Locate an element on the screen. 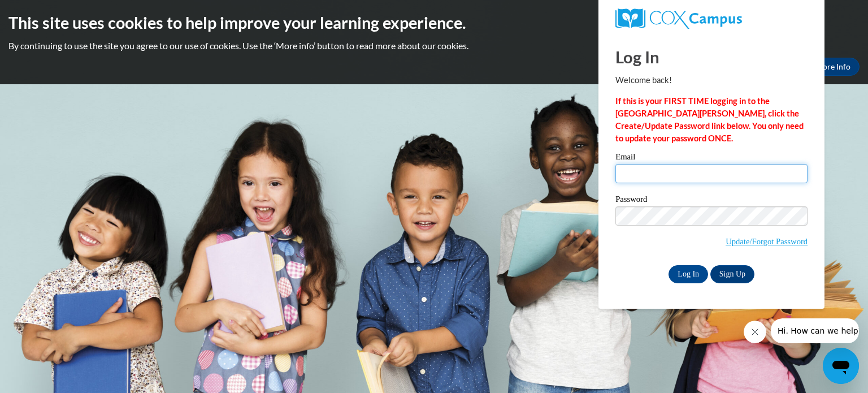  img: COX Campus is located at coordinates (679, 18).